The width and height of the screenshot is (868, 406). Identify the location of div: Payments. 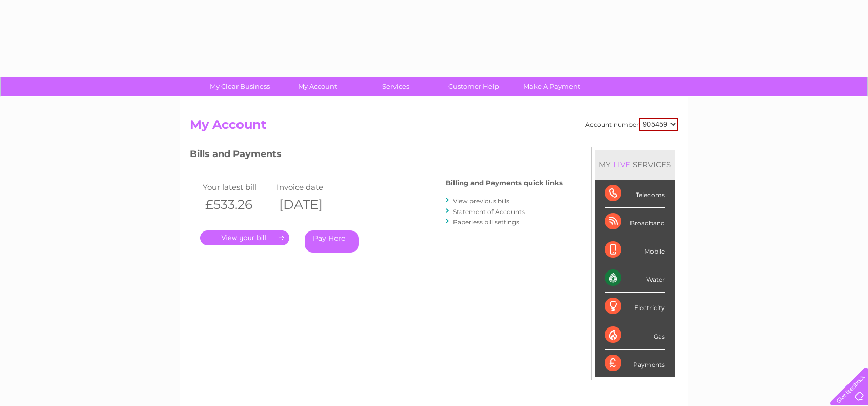
(635, 363).